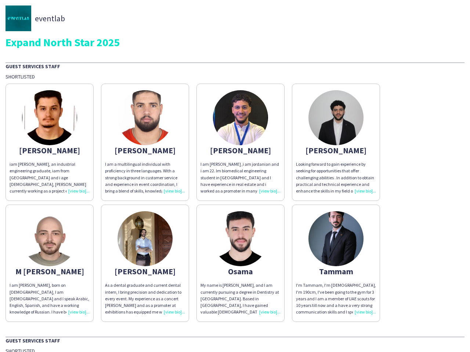  What do you see at coordinates (336, 239) in the screenshot?
I see `img: thumb-686c070a56e6c.jpg` at bounding box center [336, 239].